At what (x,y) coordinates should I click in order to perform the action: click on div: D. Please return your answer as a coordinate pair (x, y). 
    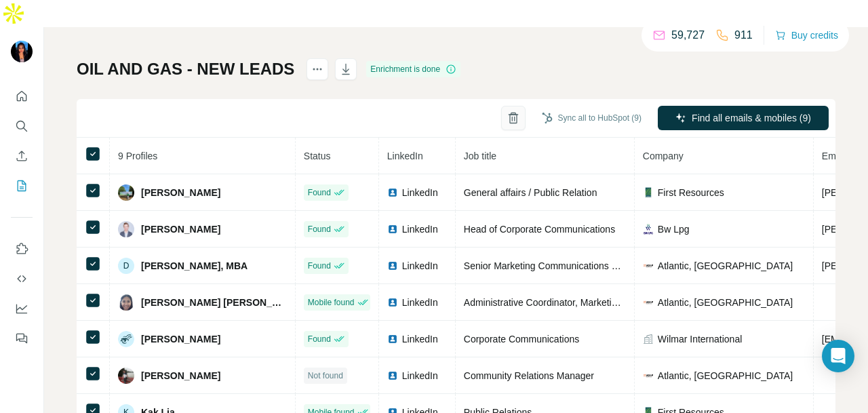
    Looking at the image, I should click on (126, 266).